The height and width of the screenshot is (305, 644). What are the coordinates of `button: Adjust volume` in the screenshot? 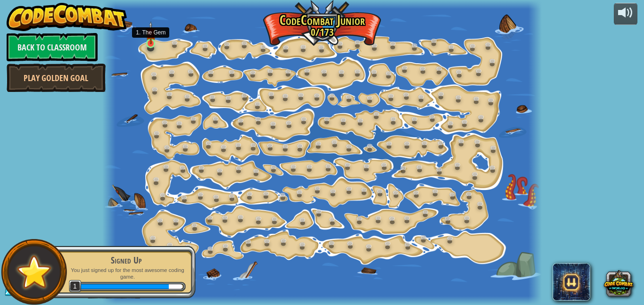 It's located at (626, 13).